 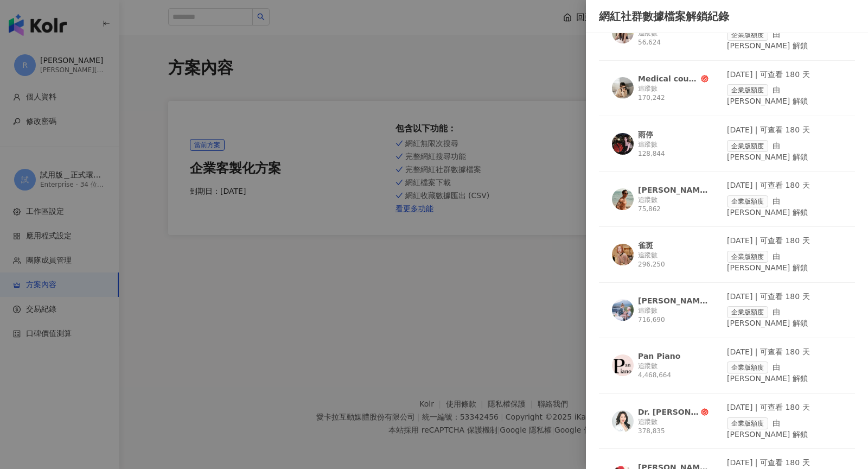 I want to click on div: 網紅社群數據檔案解鎖紀錄, so click(x=727, y=16).